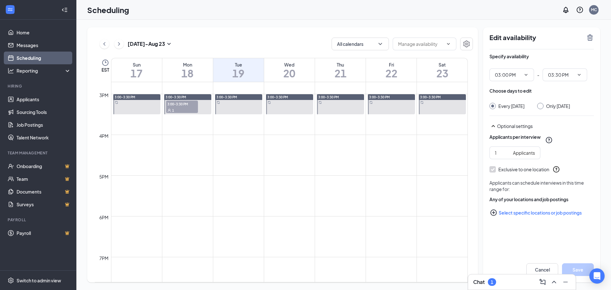 This screenshot has height=290, width=611. What do you see at coordinates (238, 70) in the screenshot?
I see `a: August 19, 2025` at bounding box center [238, 70].